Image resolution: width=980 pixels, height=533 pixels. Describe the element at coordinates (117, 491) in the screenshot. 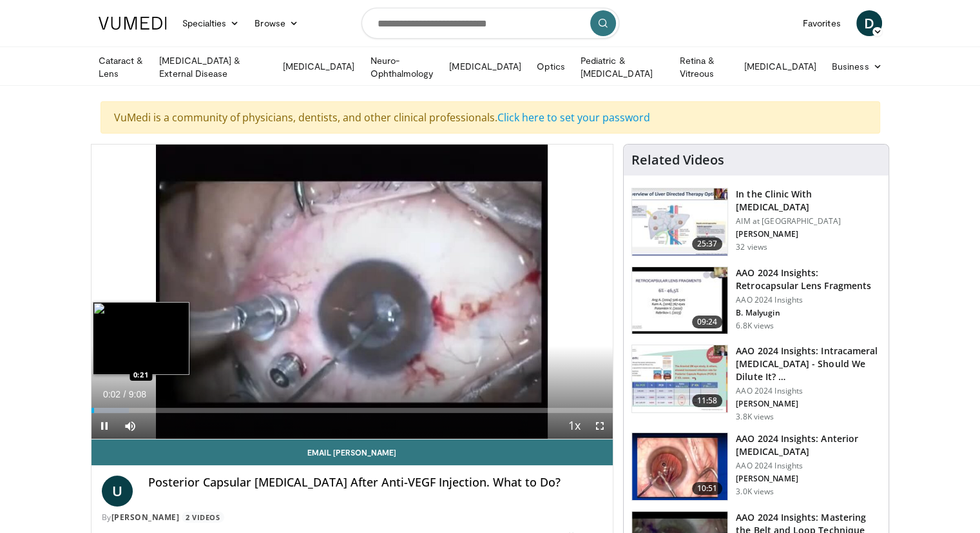

I see `span: U` at that location.